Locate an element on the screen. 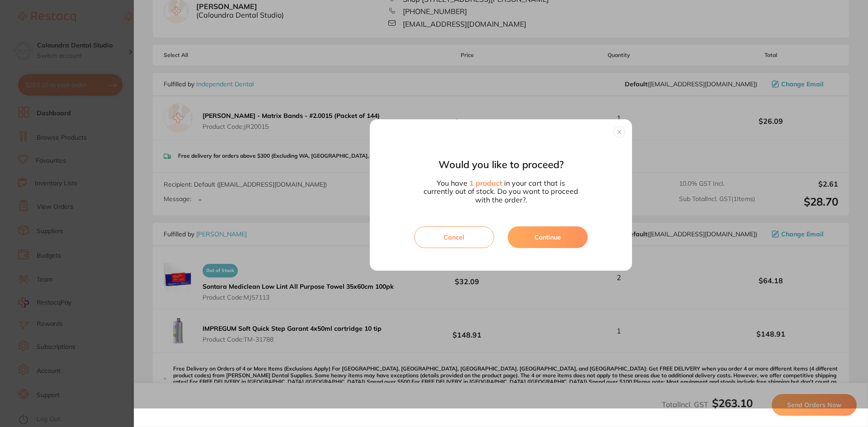 This screenshot has width=868, height=427. b: $263.10 is located at coordinates (733, 403).